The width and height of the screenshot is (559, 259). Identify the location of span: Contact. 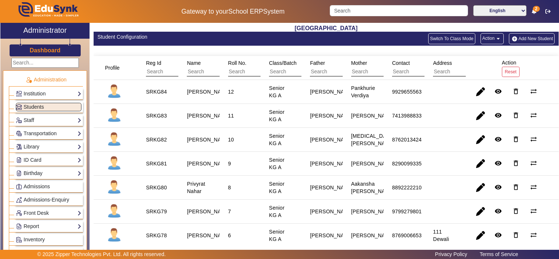
(401, 63).